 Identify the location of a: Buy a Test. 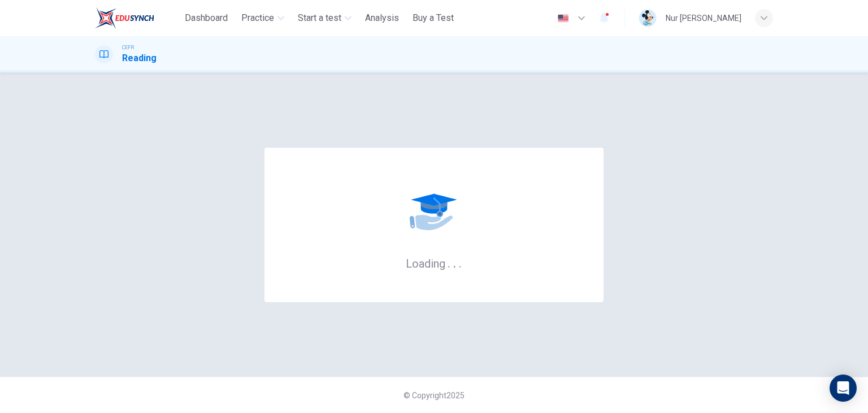
(433, 18).